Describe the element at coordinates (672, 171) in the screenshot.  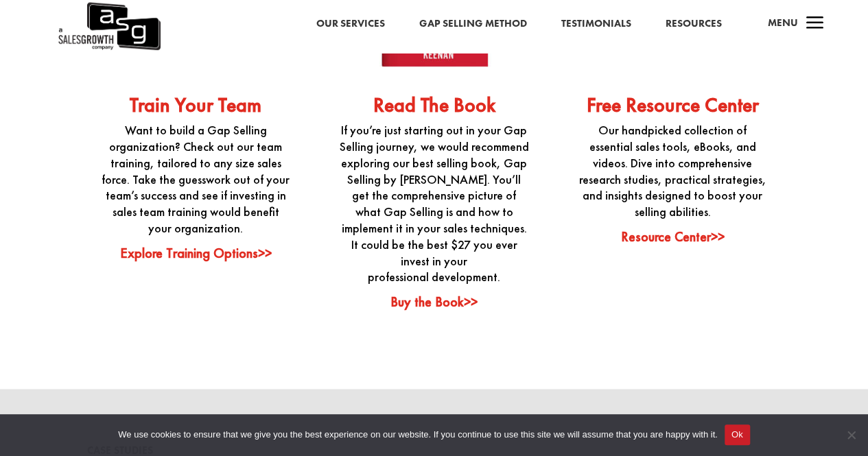
I see `p: Our handpicked collection of essential sales tools, eBooks, and videos. Dive into comprehensive r...` at that location.